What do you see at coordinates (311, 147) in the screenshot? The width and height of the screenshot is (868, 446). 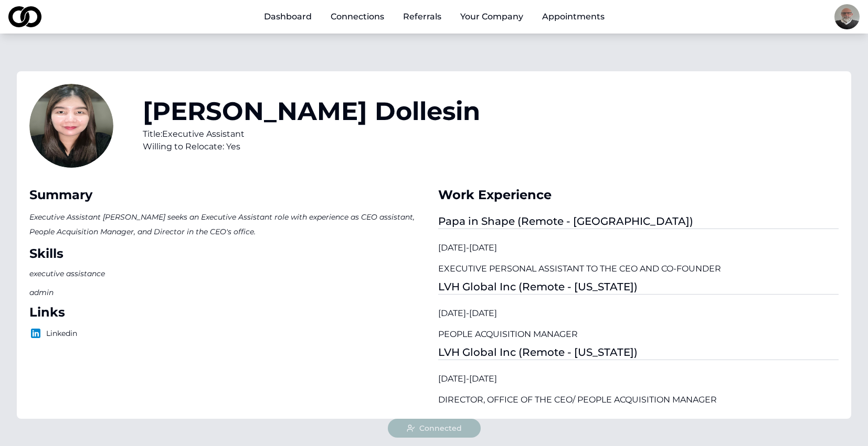 I see `div: Willing to Relocate: Yes` at bounding box center [311, 147].